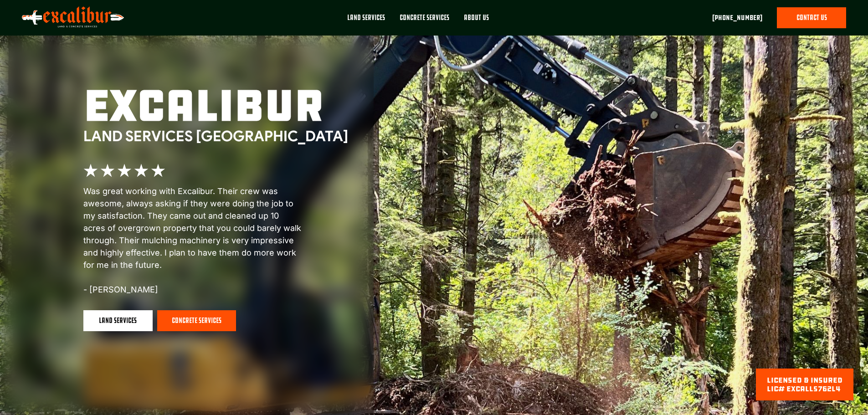 The width and height of the screenshot is (868, 415). Describe the element at coordinates (805, 385) in the screenshot. I see `div: licensed & Insured lic# EXCALLS762L4` at that location.